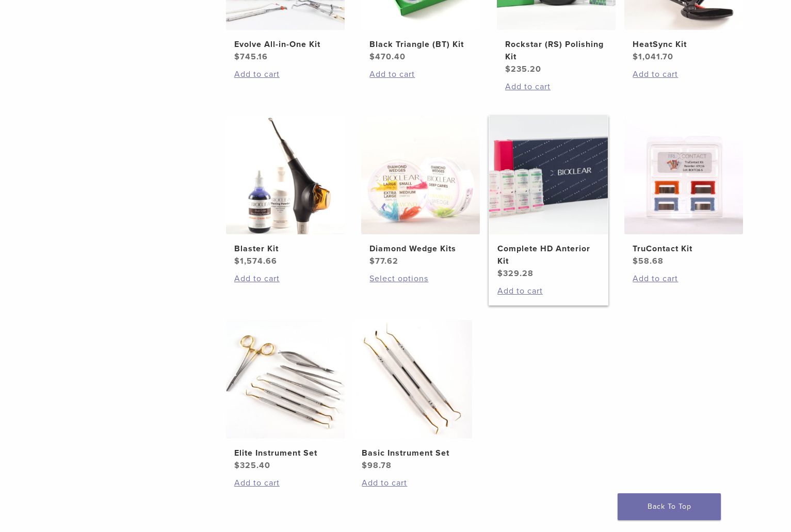  Describe the element at coordinates (252, 466) in the screenshot. I see `bdi: 325.40` at that location.